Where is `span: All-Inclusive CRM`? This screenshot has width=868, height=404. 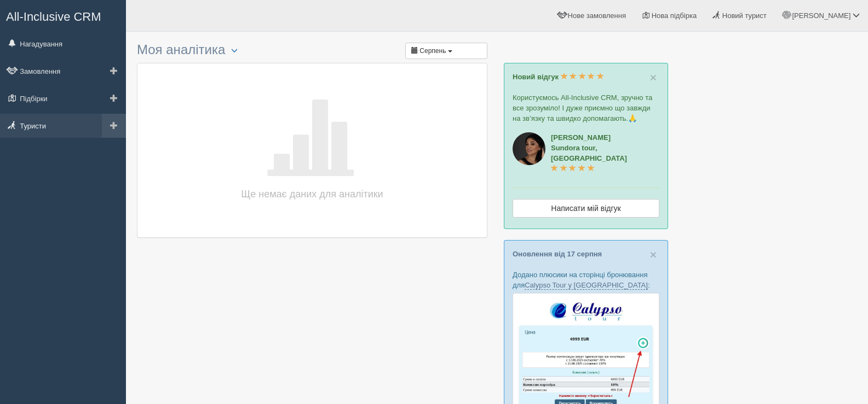
span: All-Inclusive CRM is located at coordinates (54, 16).